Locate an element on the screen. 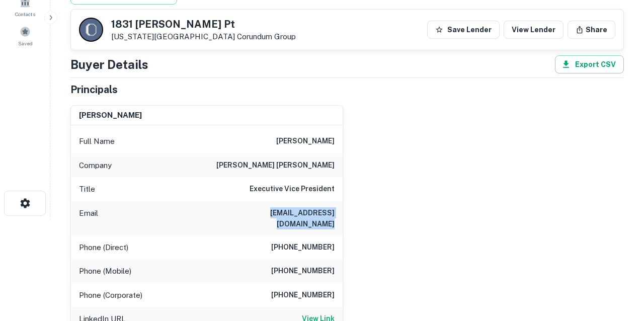  p: Title is located at coordinates (87, 189).